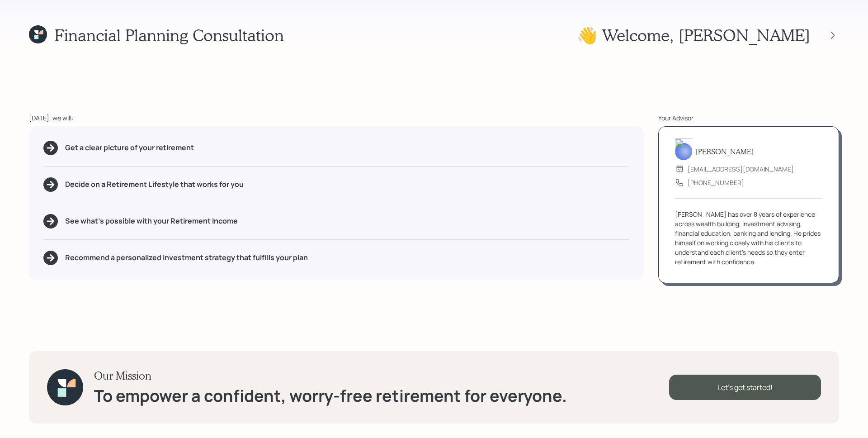  What do you see at coordinates (684, 149) in the screenshot?
I see `img: james-distasi-headshot.png` at bounding box center [684, 149].